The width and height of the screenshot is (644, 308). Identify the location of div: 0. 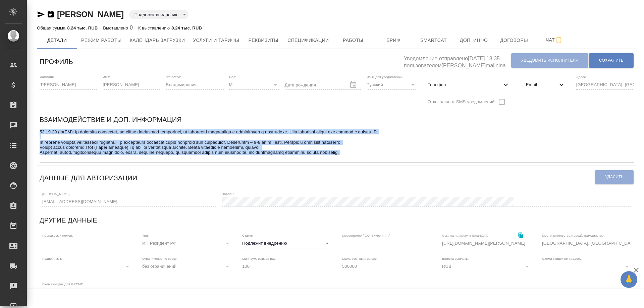
(118, 28).